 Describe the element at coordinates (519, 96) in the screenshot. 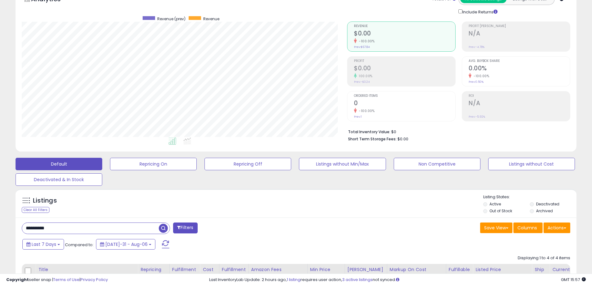

I see `span: ROI` at that location.